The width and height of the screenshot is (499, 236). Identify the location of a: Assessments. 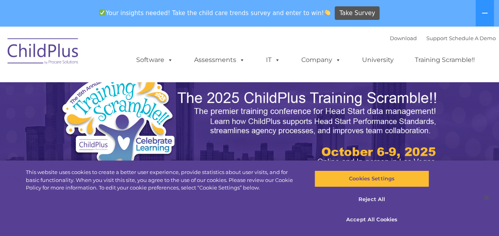
(219, 60).